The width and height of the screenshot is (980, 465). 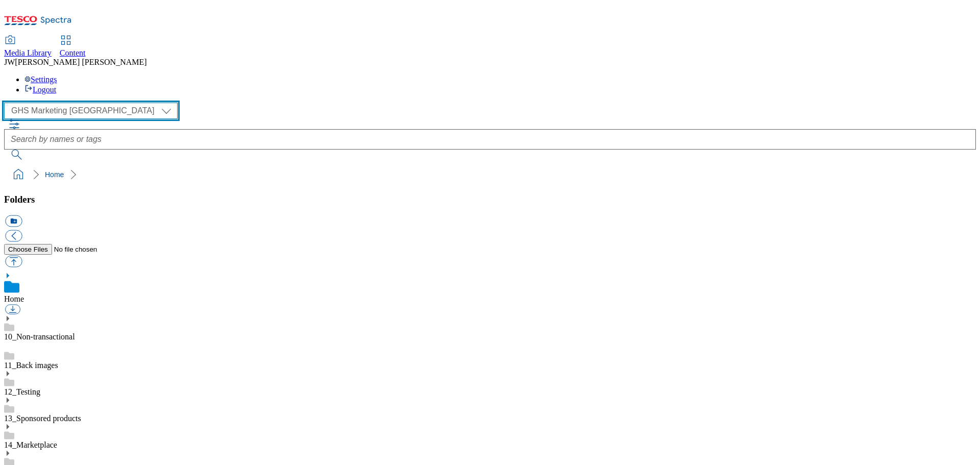 I want to click on span: JW, so click(x=9, y=62).